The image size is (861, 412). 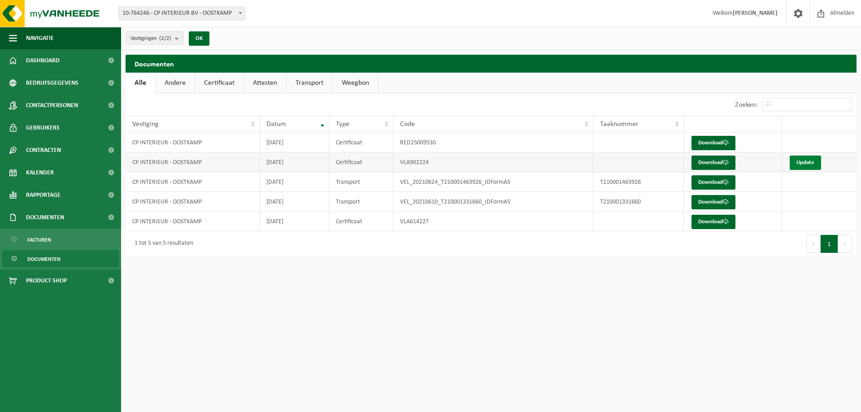 What do you see at coordinates (154, 38) in the screenshot?
I see `button: Vestigingen(2/2)` at bounding box center [154, 38].